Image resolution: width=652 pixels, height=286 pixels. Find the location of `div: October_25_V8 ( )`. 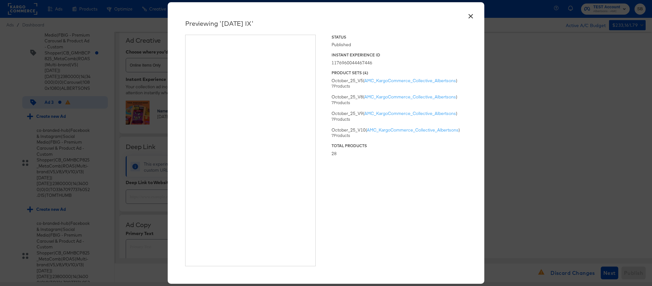

div: October_25_V8 ( ) is located at coordinates (399, 97).